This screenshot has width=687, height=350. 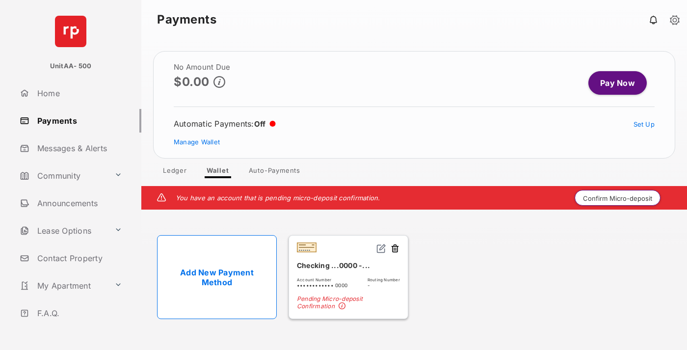 I want to click on span: Routing Number, so click(x=384, y=280).